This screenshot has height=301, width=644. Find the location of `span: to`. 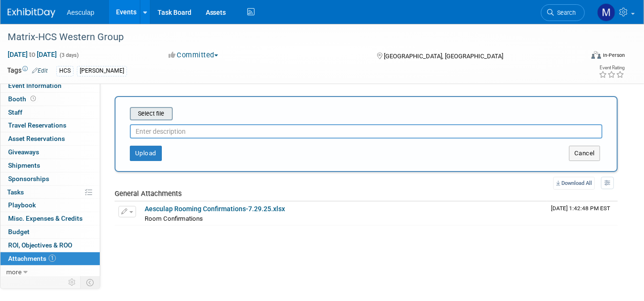

span: to is located at coordinates (32, 55).